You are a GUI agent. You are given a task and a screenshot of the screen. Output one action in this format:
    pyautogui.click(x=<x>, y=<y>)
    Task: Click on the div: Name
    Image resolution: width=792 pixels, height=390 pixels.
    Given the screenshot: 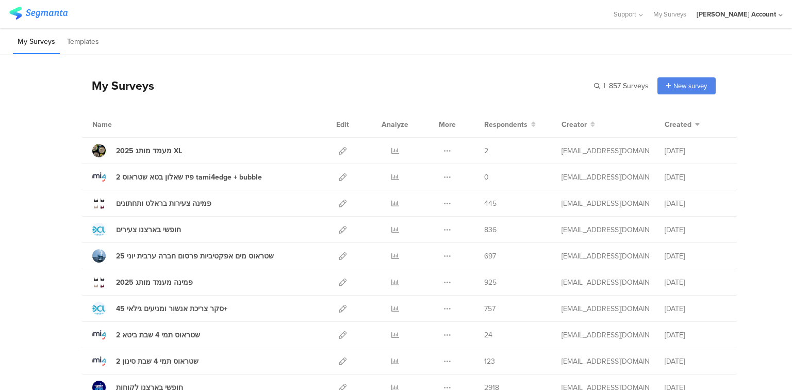 What is the action you would take?
    pyautogui.click(x=123, y=124)
    